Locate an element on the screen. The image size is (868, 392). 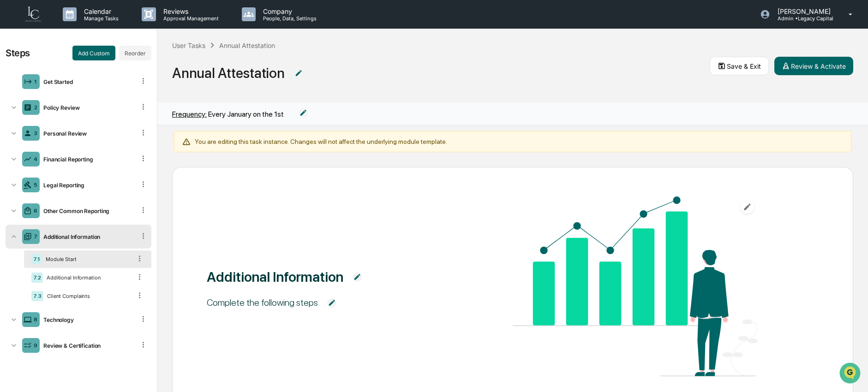
span: Pylon is located at coordinates (101, 160).